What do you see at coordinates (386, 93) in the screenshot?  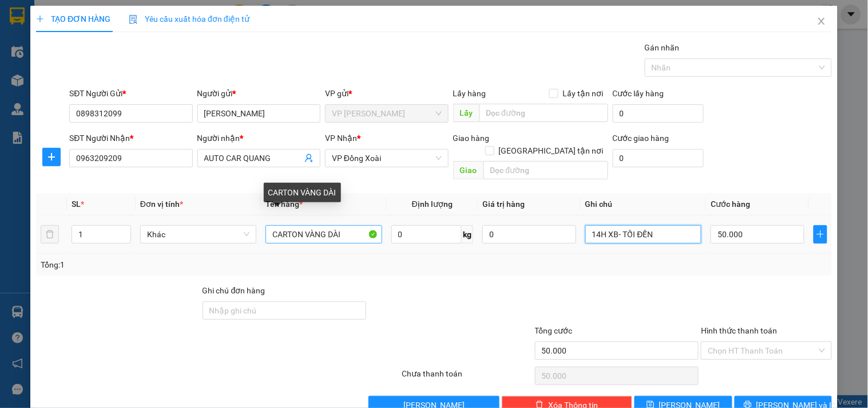 I see `div: VP gửi` at bounding box center [386, 93].